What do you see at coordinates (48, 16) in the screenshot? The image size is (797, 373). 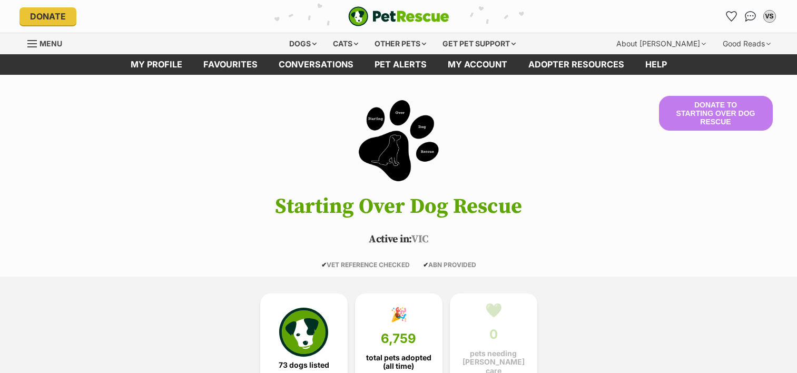 I see `a: Donate` at bounding box center [48, 16].